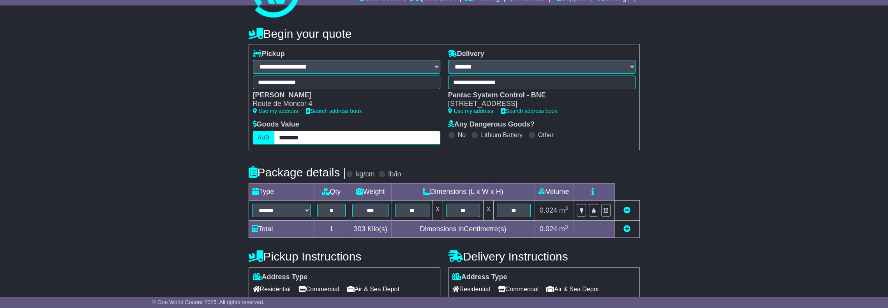 The height and width of the screenshot is (308, 888). What do you see at coordinates (269, 54) in the screenshot?
I see `label: Pickup` at bounding box center [269, 54].